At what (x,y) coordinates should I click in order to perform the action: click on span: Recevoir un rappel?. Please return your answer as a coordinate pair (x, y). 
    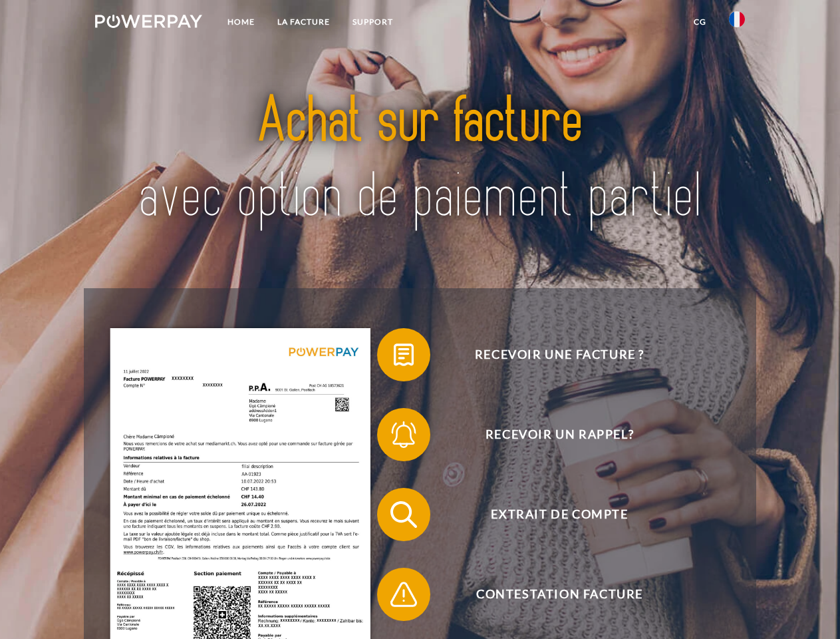
    Looking at the image, I should click on (559, 435).